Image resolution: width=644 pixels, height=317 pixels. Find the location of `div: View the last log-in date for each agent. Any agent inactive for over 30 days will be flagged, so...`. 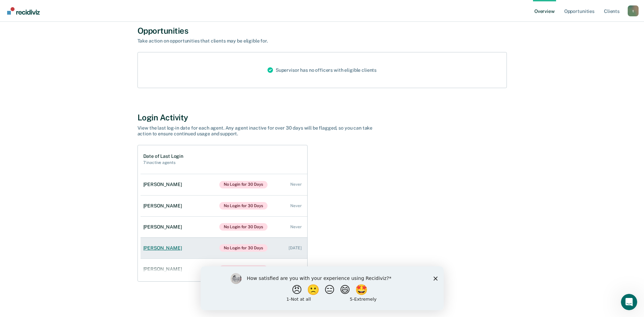

div: View the last log-in date for each agent. Any agent inactive for over 30 days will be flagged, so... is located at coordinates (256, 131).